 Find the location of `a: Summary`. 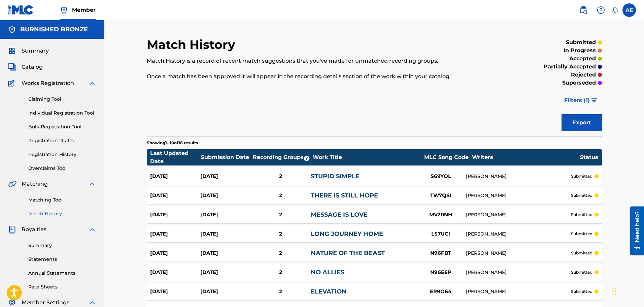

a: Summary is located at coordinates (62, 245).